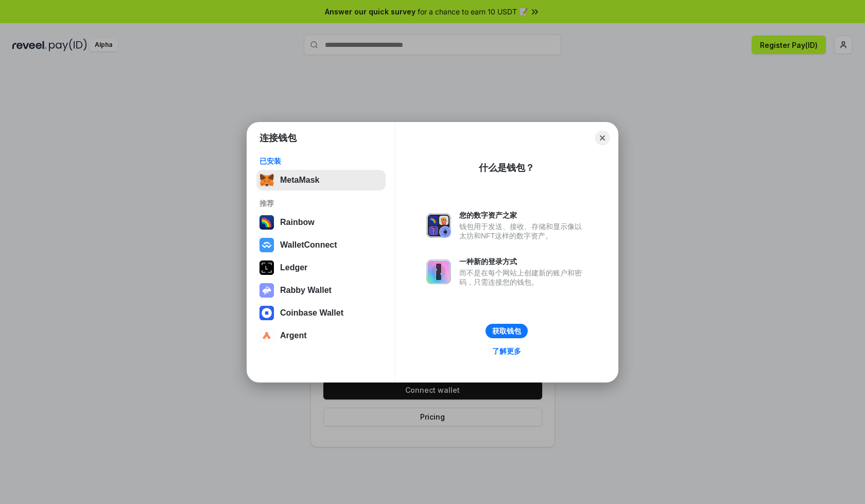 The width and height of the screenshot is (865, 504). Describe the element at coordinates (523, 215) in the screenshot. I see `div: 您的数字资产之家` at that location.